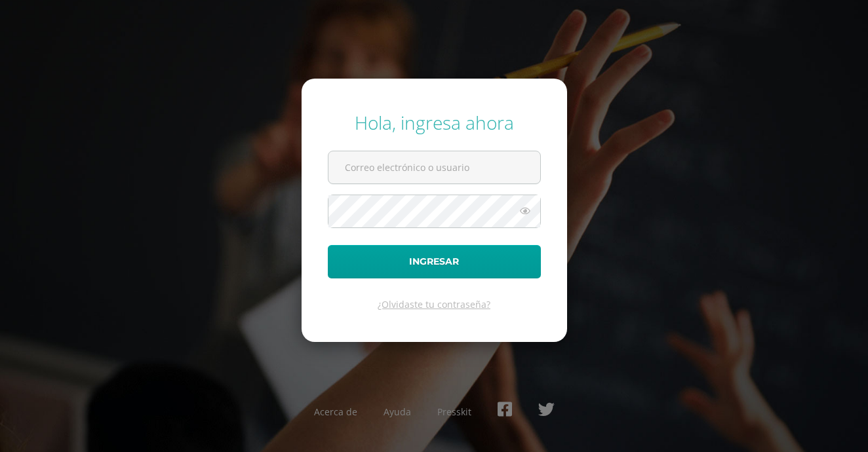 The height and width of the screenshot is (452, 868). Describe the element at coordinates (336, 412) in the screenshot. I see `a: Acerca de` at that location.